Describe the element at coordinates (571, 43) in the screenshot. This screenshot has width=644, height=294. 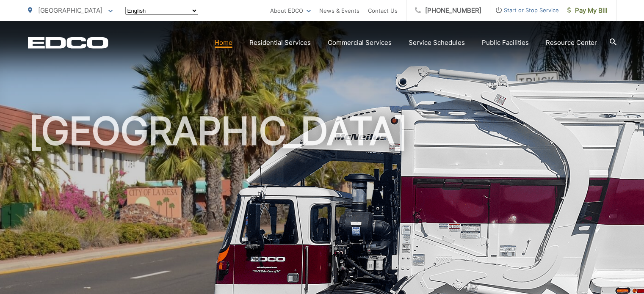
I see `a: Resource Center` at that location.